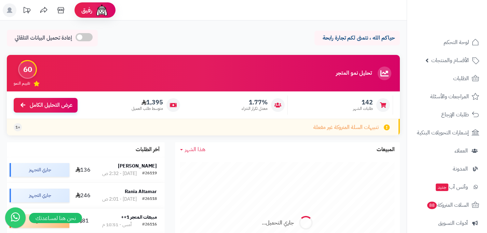  Describe the element at coordinates (18, 127) in the screenshot. I see `span: +1` at that location.